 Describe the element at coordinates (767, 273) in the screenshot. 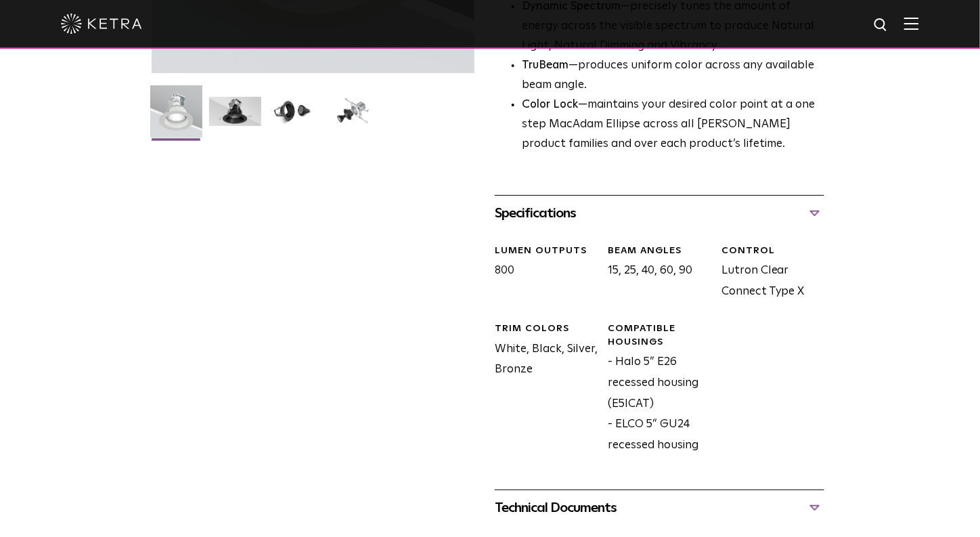

I see `div: Lutron Clear Connect Type X` at that location.